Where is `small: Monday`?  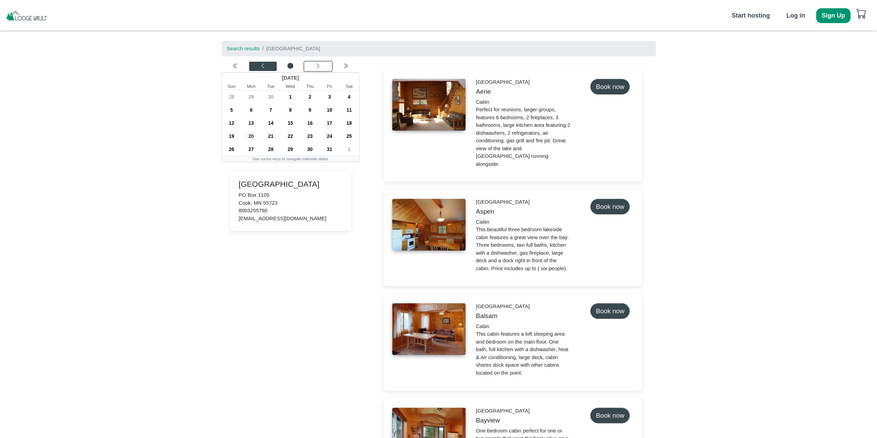 small: Monday is located at coordinates (251, 86).